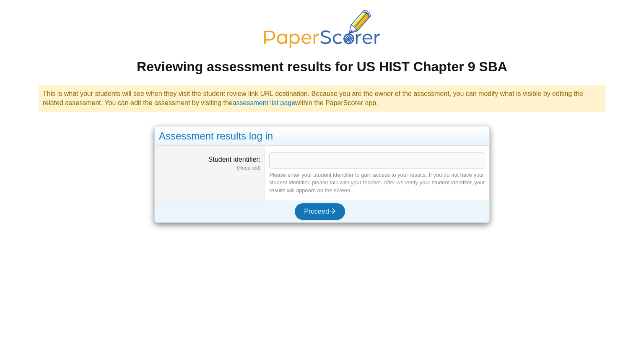  What do you see at coordinates (322, 29) in the screenshot?
I see `img: PaperScorer` at bounding box center [322, 29].